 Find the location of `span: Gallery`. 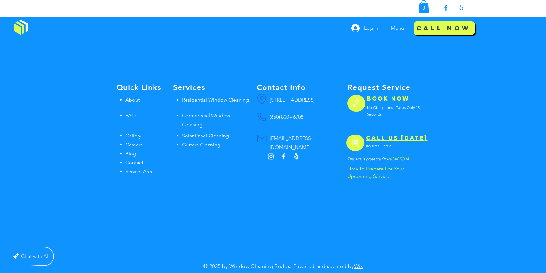

span: Gallery is located at coordinates (133, 135).